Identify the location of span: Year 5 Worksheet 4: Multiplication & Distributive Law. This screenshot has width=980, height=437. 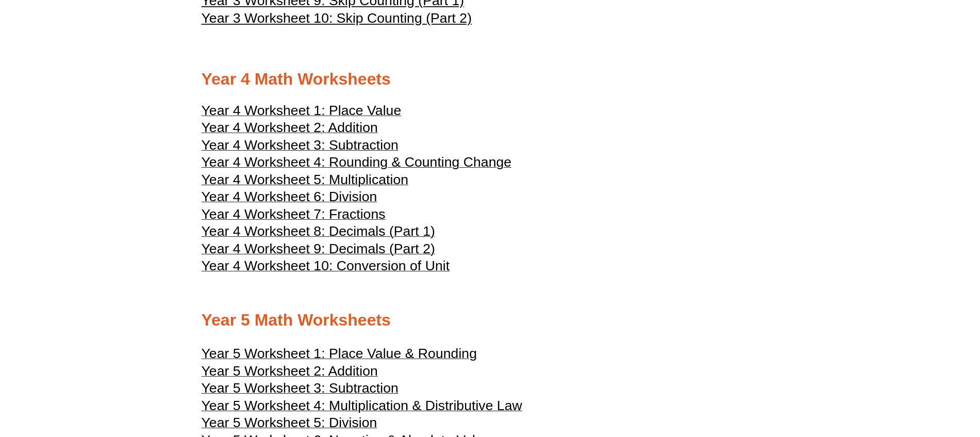
(362, 405).